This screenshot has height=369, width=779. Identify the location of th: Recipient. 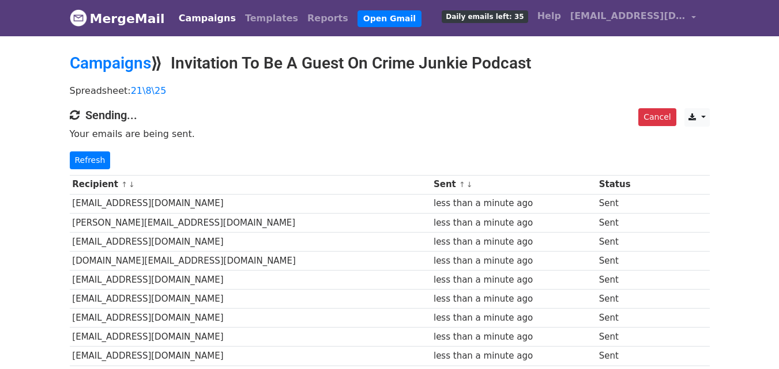
(250, 184).